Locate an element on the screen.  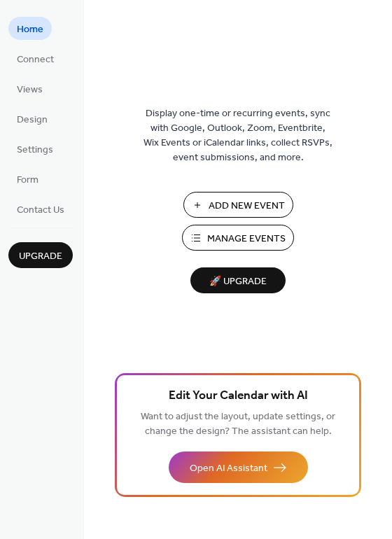
span: Upgrade is located at coordinates (40, 256).